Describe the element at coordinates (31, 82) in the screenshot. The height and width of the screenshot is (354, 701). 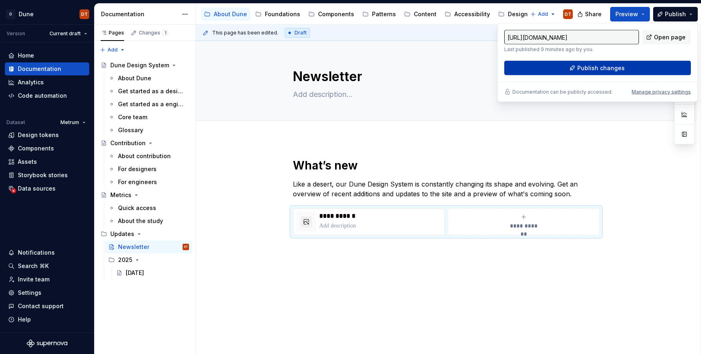
I see `div: Analytics` at that location.